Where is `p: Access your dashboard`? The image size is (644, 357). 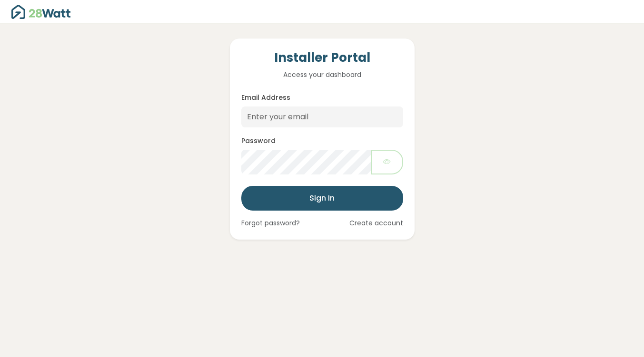
p: Access your dashboard is located at coordinates (323, 74).